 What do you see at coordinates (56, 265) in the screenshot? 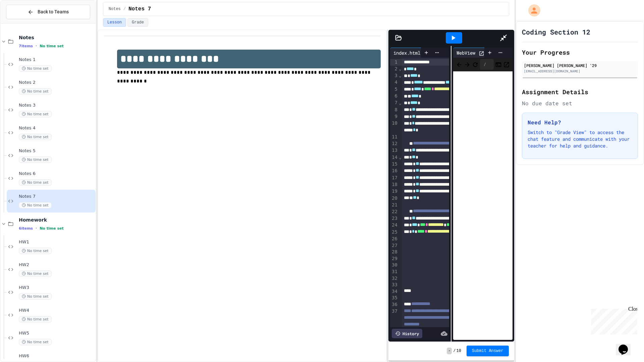
I see `span: HW2` at bounding box center [56, 265].